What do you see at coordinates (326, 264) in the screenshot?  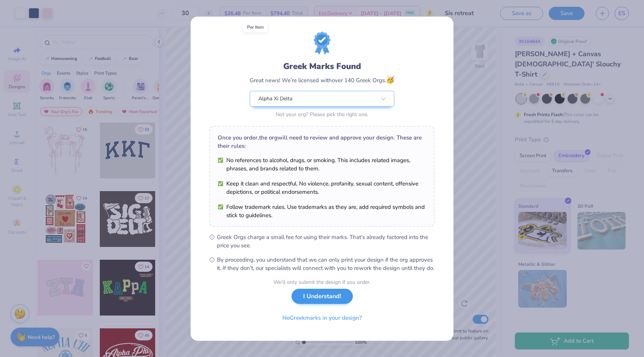 I see `span: By proceeding, you understand that we can only print your design if the org approves it. If they ...` at bounding box center [326, 264].